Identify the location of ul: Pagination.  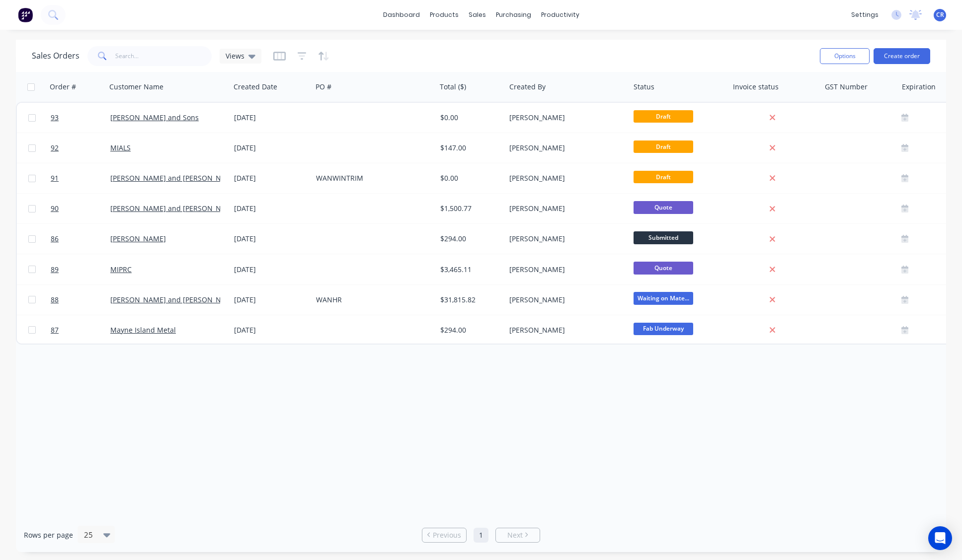
(481, 535).